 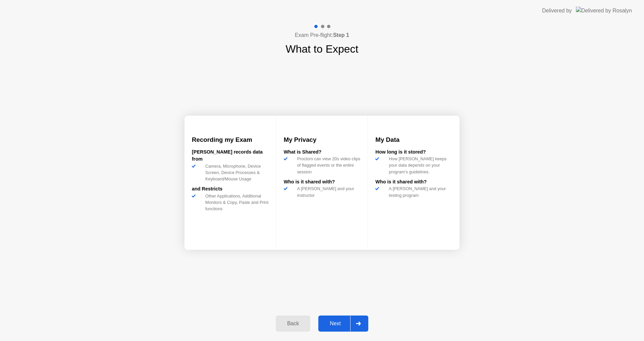 I want to click on h1: What to Expect, so click(x=322, y=49).